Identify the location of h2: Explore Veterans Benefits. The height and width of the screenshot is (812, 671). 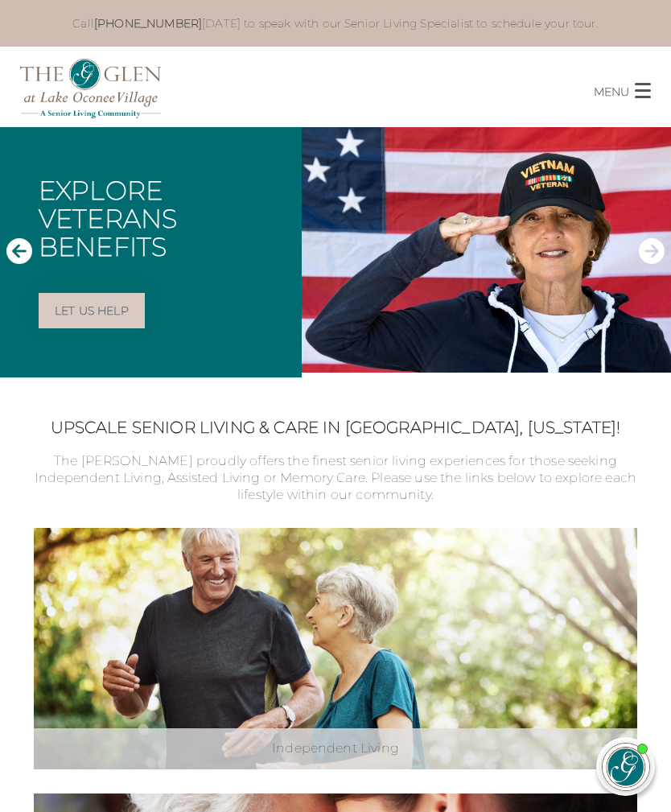
(163, 219).